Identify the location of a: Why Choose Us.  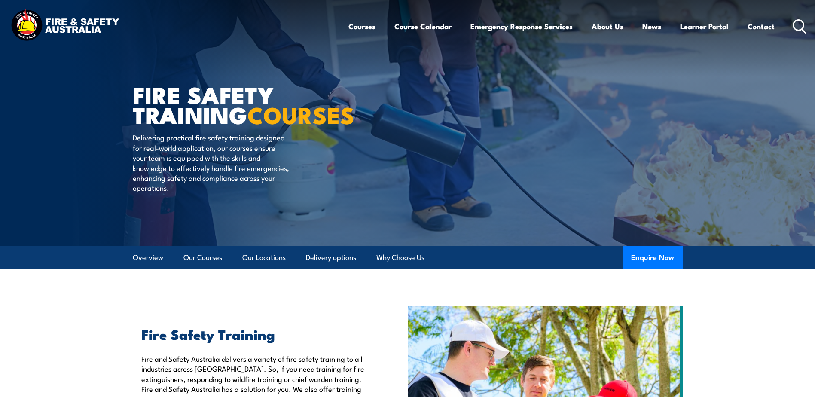
(400, 257).